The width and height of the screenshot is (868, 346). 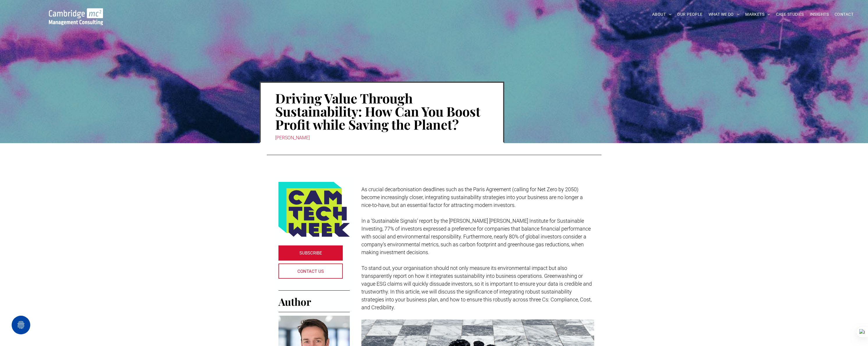 I want to click on span: SUBSCRIBE, so click(x=311, y=253).